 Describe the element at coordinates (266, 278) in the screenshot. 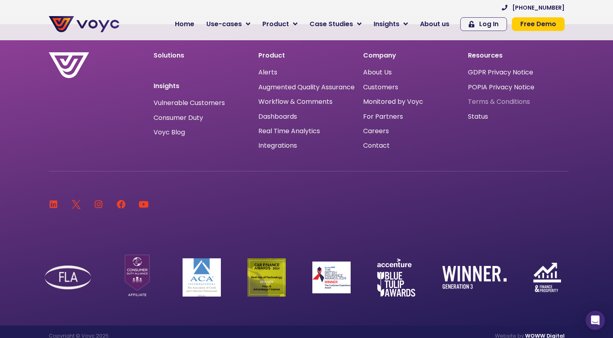

I see `img: Car Finance Winner logo` at that location.